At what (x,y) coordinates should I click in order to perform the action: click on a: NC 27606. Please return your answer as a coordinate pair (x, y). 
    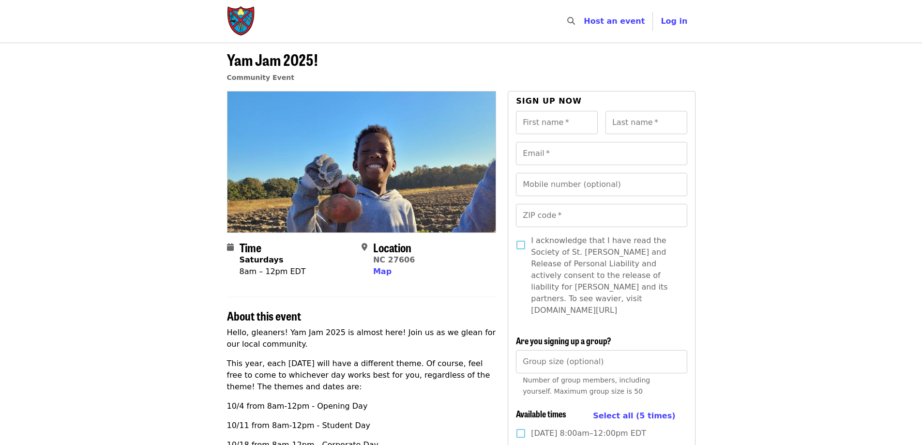
    Looking at the image, I should click on (394, 260).